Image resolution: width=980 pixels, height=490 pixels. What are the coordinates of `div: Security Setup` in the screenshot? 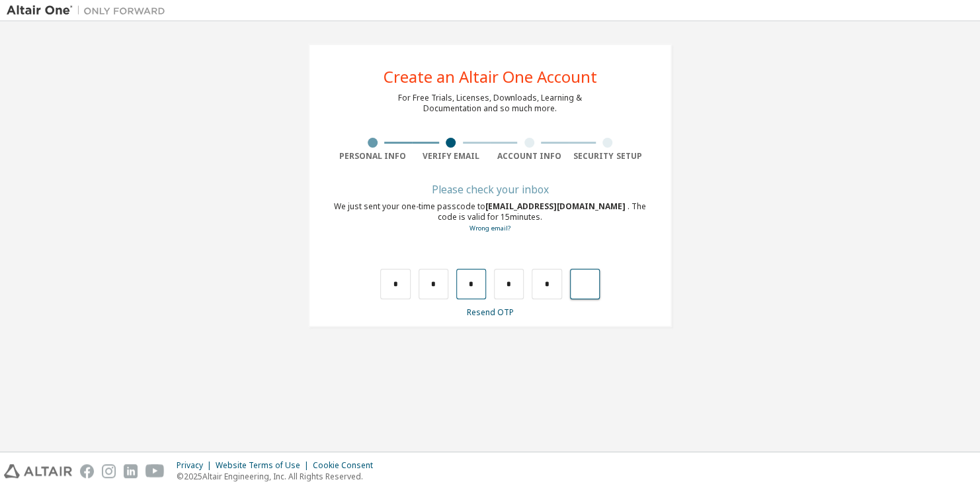 It's located at (608, 156).